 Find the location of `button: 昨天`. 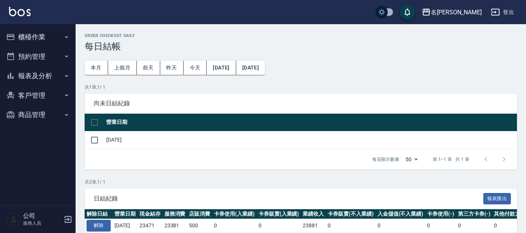

button: 昨天 is located at coordinates (172, 68).